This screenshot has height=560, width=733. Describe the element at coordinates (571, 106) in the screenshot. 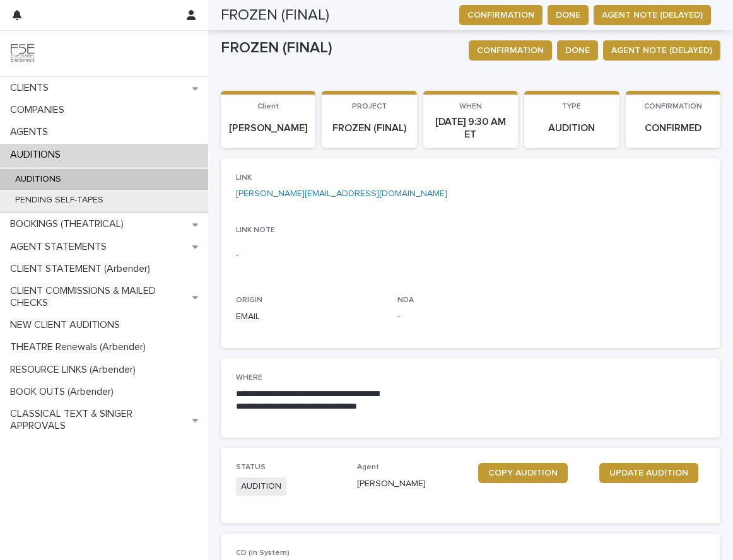

I see `span: TYPE` at that location.